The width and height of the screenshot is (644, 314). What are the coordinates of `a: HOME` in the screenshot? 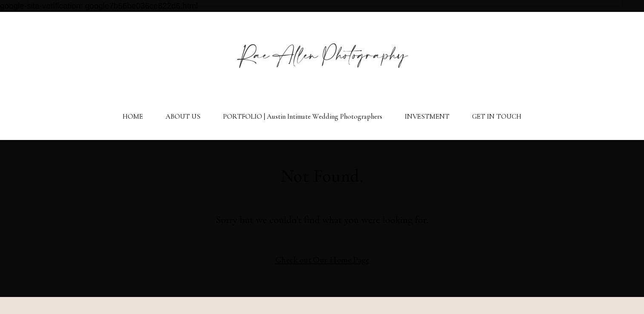 It's located at (133, 116).